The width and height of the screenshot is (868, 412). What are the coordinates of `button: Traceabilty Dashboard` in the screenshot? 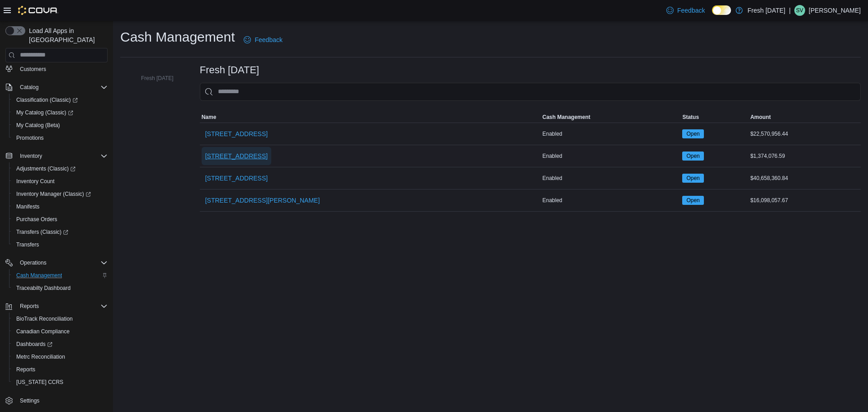 It's located at (60, 288).